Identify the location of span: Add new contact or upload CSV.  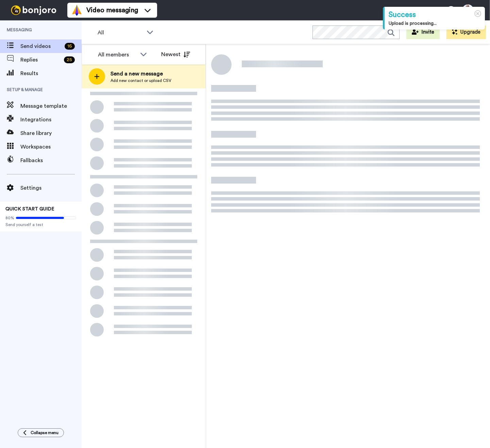
(141, 80).